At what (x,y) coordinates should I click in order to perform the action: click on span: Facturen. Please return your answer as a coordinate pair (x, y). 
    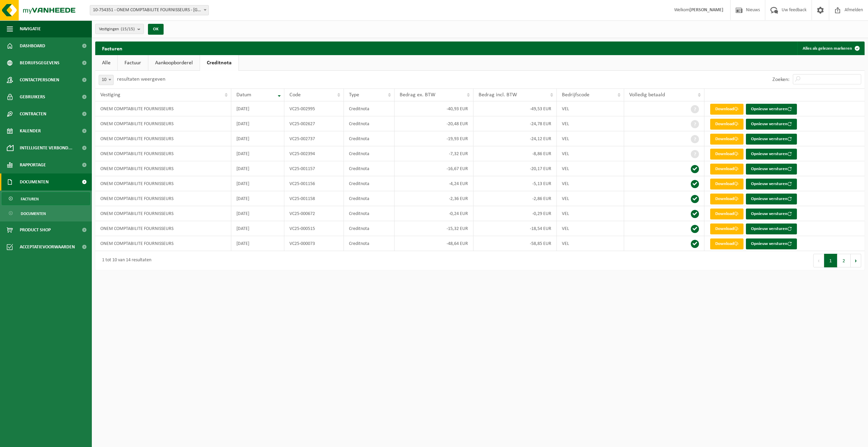
    Looking at the image, I should click on (29, 199).